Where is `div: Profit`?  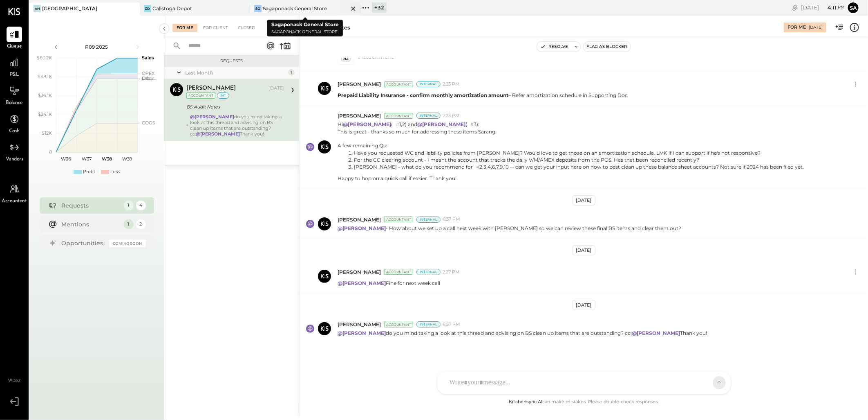
div: Profit is located at coordinates (89, 172).